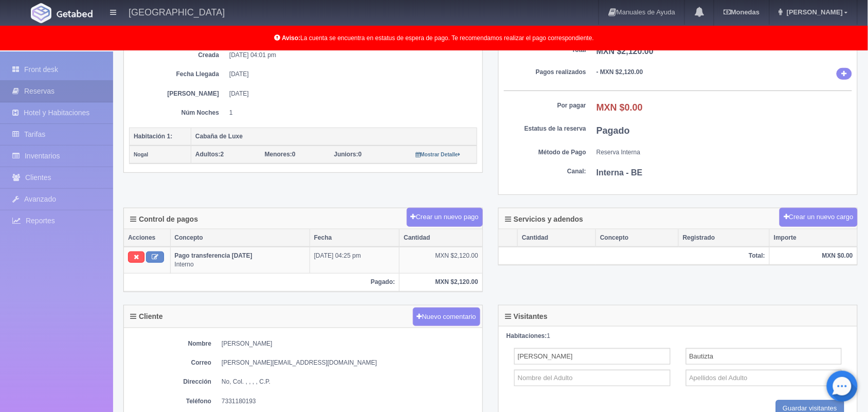 Image resolution: width=868 pixels, height=412 pixels. I want to click on strong: Adultos:, so click(208, 154).